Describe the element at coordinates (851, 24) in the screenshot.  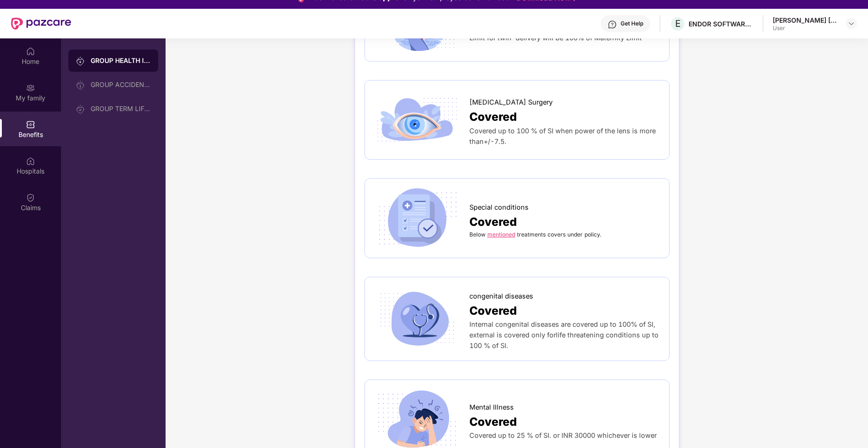
I see `img: svg+xml;base64,PHN2ZyBpZD0iRHJvcGRvd24tMzJ4MzIiIHhtbG5zPSJodHRwOi8vd3d3LnczLm9yZy8yMDAwL3N2ZyIgd2...` at that location.